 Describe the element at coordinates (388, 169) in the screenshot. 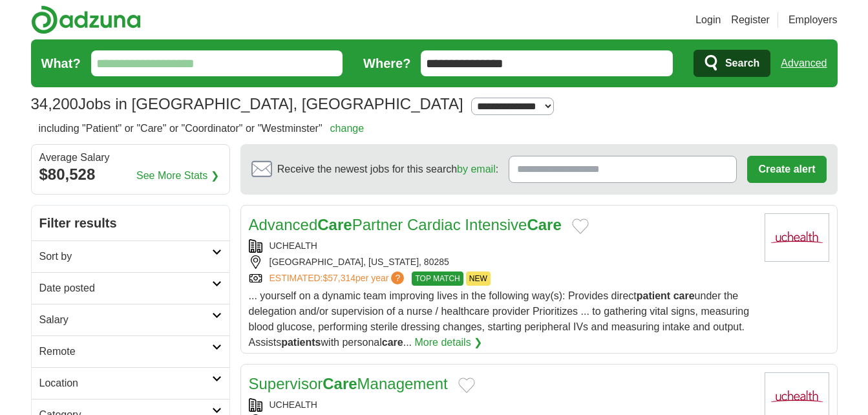

I see `span: Receive the newest jobs for this search :` at that location.